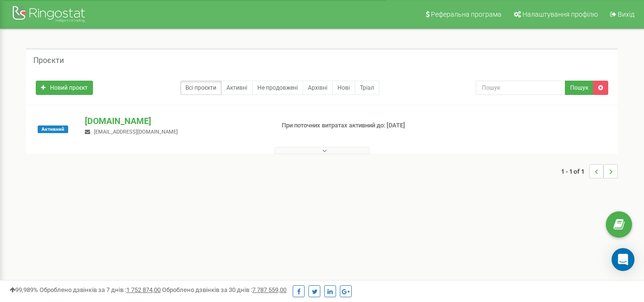 The width and height of the screenshot is (644, 302). Describe the element at coordinates (317, 88) in the screenshot. I see `a: Архівні` at that location.